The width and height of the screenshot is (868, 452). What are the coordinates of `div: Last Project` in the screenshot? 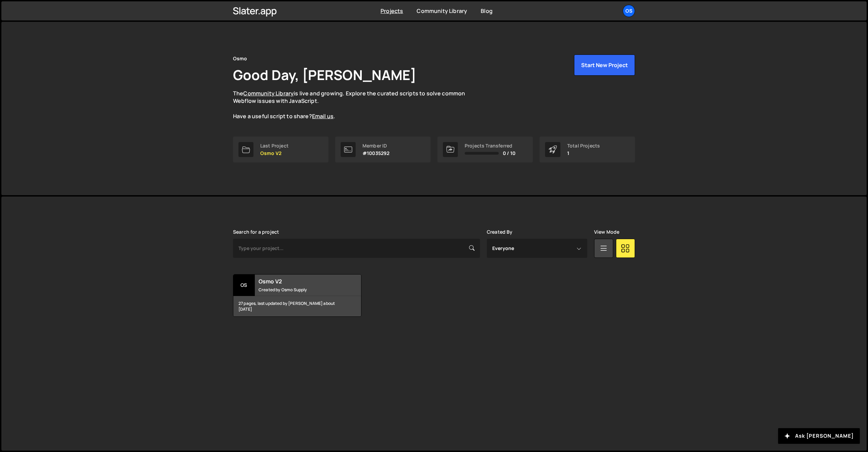 It's located at (274, 146).